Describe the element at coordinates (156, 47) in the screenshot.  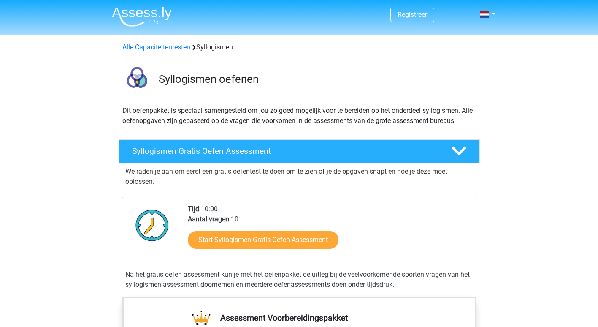
I see `a: Alle Capaciteitentesten` at that location.